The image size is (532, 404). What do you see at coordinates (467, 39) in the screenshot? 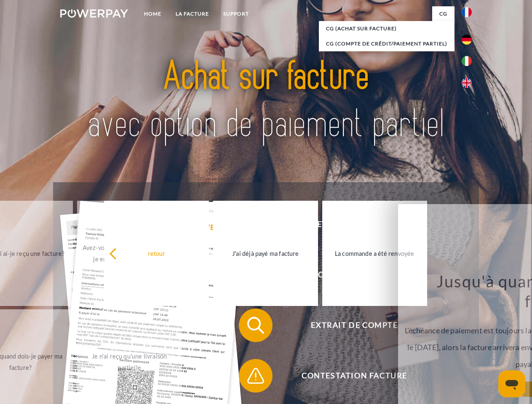
I see `img: de` at bounding box center [467, 39].